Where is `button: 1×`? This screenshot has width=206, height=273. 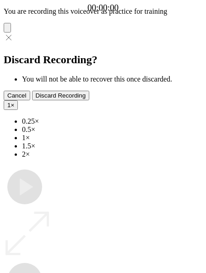
button: 1× is located at coordinates (11, 105).